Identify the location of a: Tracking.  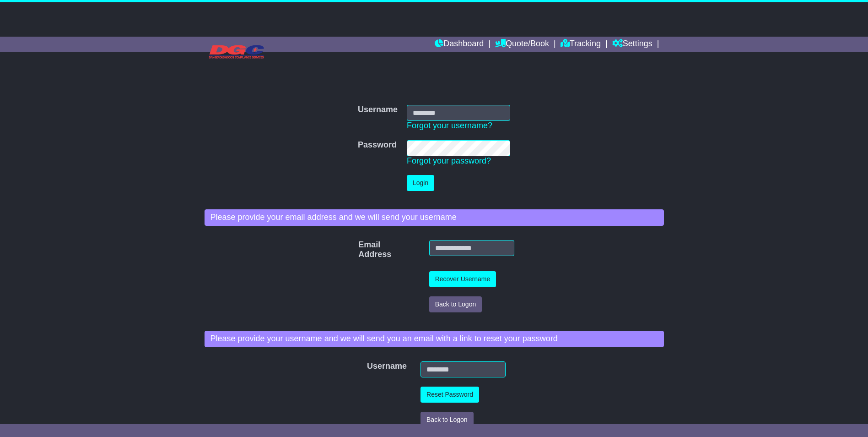
(580, 45).